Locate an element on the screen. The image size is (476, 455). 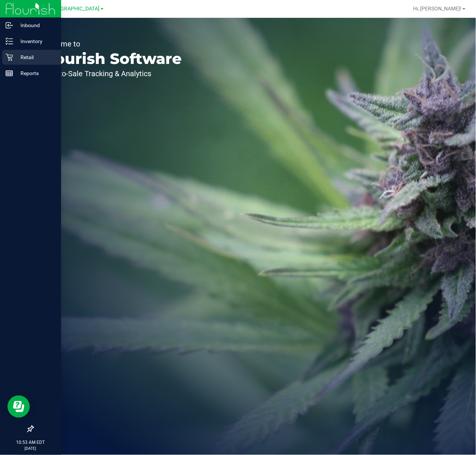
inline-svg: Inventory is located at coordinates (10, 41).